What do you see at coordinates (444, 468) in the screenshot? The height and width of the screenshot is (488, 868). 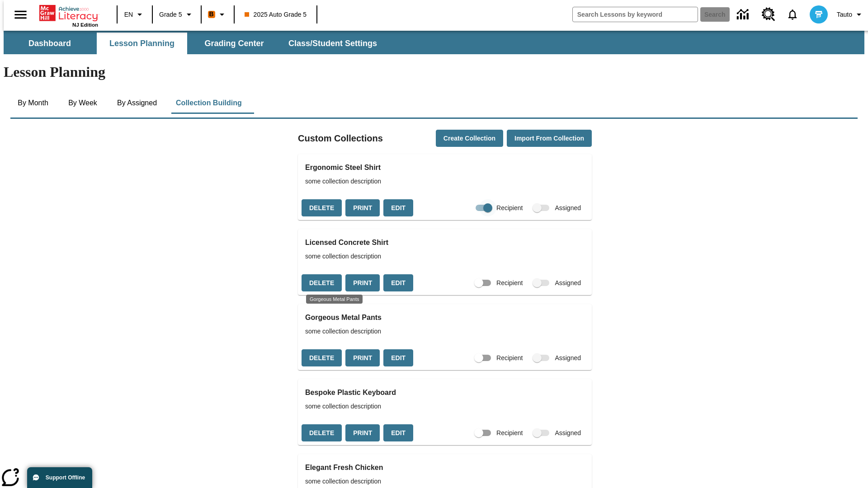 I see `h3: Elegant Fresh Chicken` at bounding box center [444, 468].